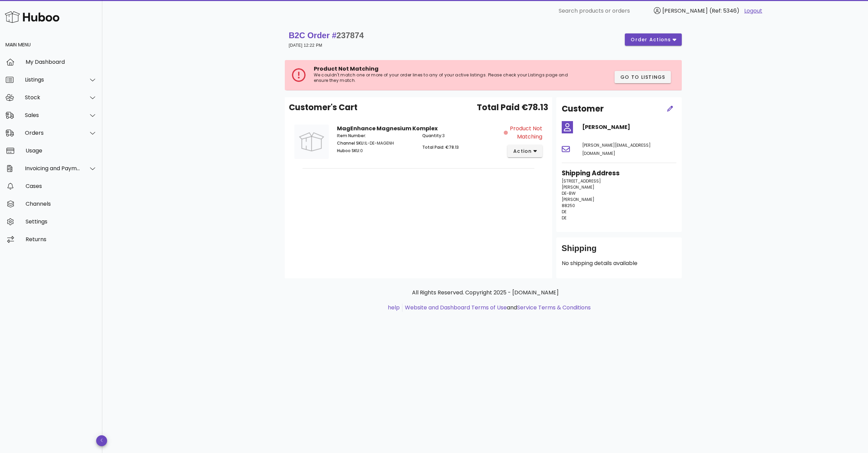  I want to click on span: Item Number:, so click(352, 135).